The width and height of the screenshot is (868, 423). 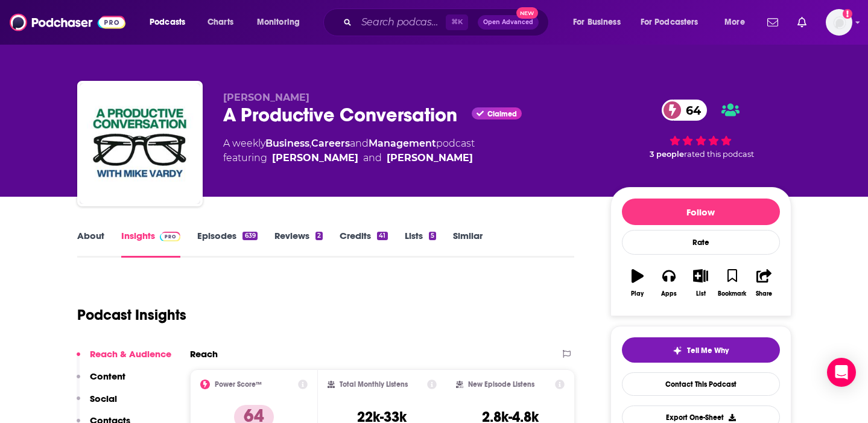 I want to click on button: Share, so click(x=764, y=283).